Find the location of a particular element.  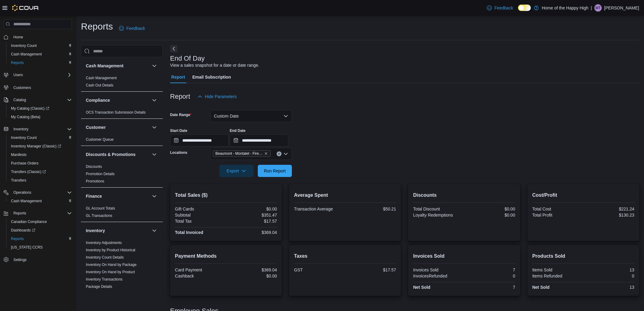

span: Inventory is located at coordinates (41, 129).